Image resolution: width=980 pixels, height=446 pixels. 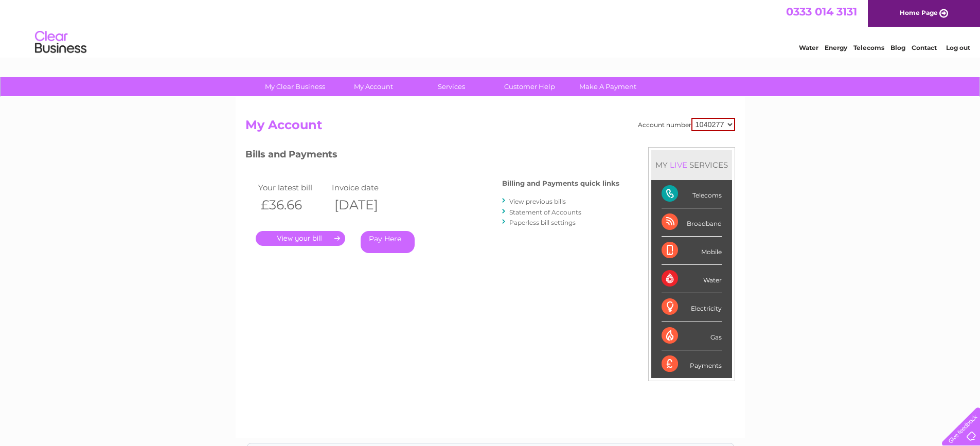 I want to click on a: Log out, so click(x=958, y=47).